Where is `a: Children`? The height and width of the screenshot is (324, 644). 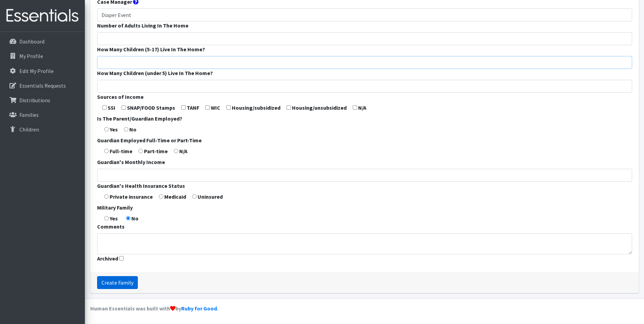 a: Children is located at coordinates (42, 129).